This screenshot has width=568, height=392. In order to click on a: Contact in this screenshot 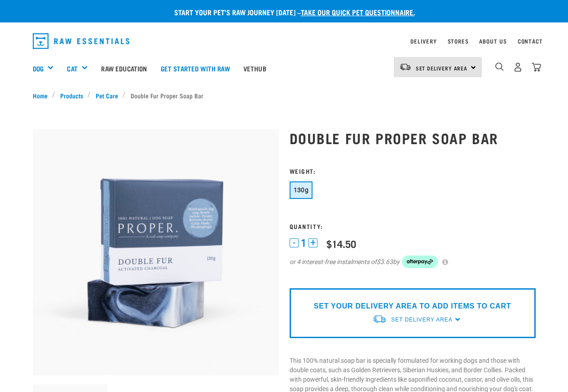, I will do `click(530, 41)`.